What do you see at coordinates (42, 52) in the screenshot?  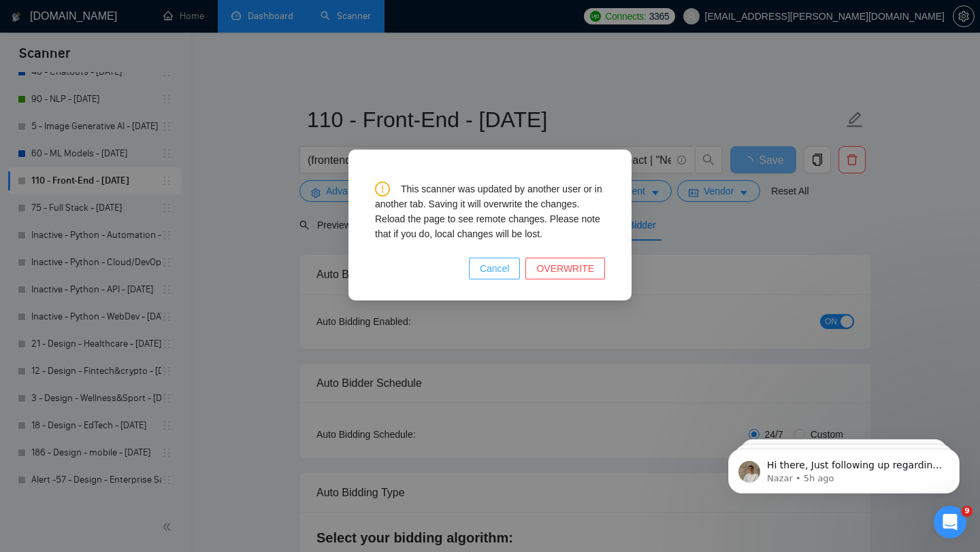 I see `img: Profile image for Nazar` at bounding box center [42, 52].